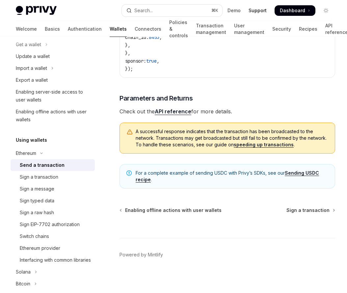 The height and width of the screenshot is (293, 347). Describe the element at coordinates (26, 153) in the screenshot. I see `div: Ethereum` at that location.